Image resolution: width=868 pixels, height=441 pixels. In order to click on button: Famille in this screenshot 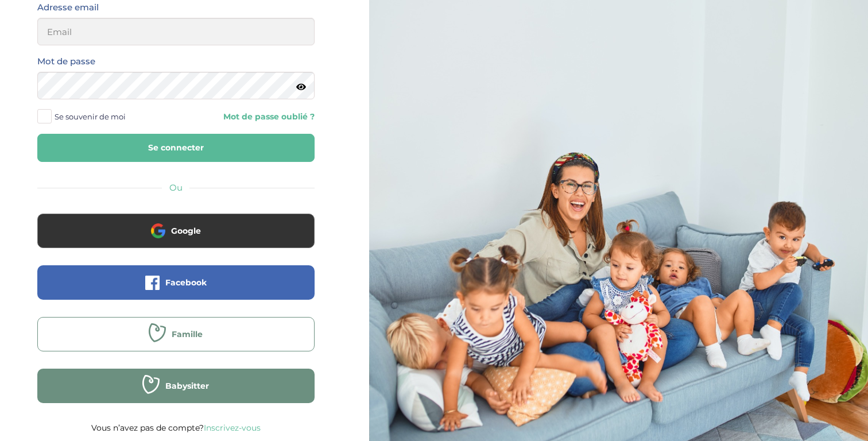, I will do `click(176, 334)`.